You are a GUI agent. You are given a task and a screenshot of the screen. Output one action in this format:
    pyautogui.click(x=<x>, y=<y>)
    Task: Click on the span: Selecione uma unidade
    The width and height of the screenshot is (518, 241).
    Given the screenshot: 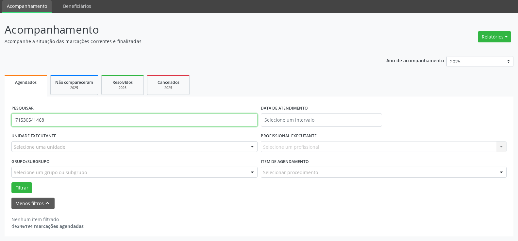 What is the action you would take?
    pyautogui.click(x=40, y=147)
    